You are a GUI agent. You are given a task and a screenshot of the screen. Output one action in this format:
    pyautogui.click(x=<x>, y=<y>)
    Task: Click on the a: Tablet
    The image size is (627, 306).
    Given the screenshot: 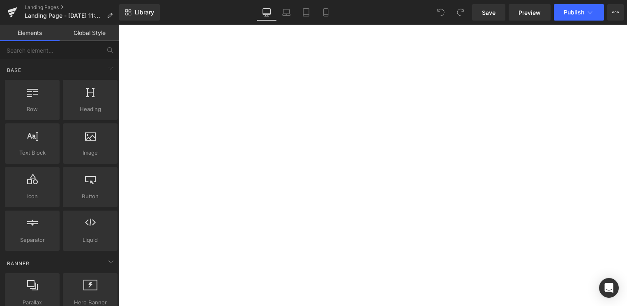 What is the action you would take?
    pyautogui.click(x=306, y=12)
    